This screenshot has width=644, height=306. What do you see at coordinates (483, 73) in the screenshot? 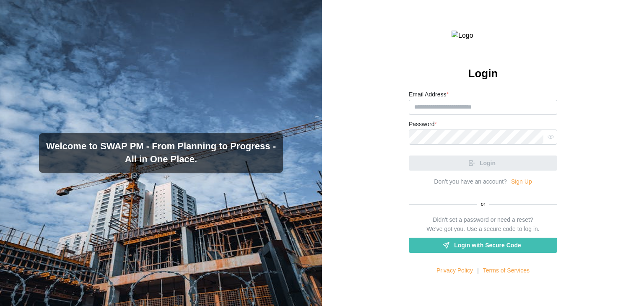
I see `h2: Login` at bounding box center [483, 73].